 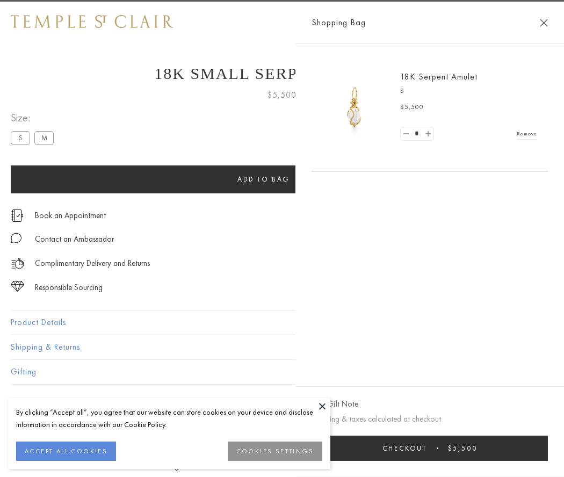 What do you see at coordinates (335, 404) in the screenshot?
I see `button: Add Gift Note` at bounding box center [335, 404].